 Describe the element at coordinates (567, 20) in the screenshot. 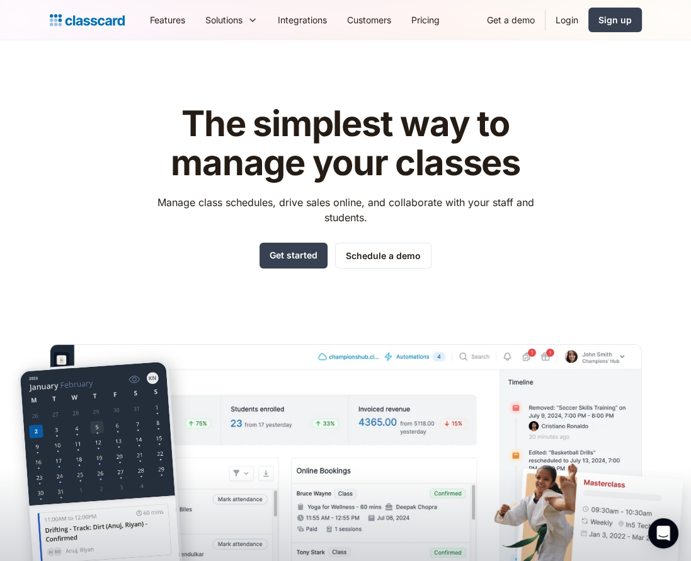

I see `a: Login` at that location.